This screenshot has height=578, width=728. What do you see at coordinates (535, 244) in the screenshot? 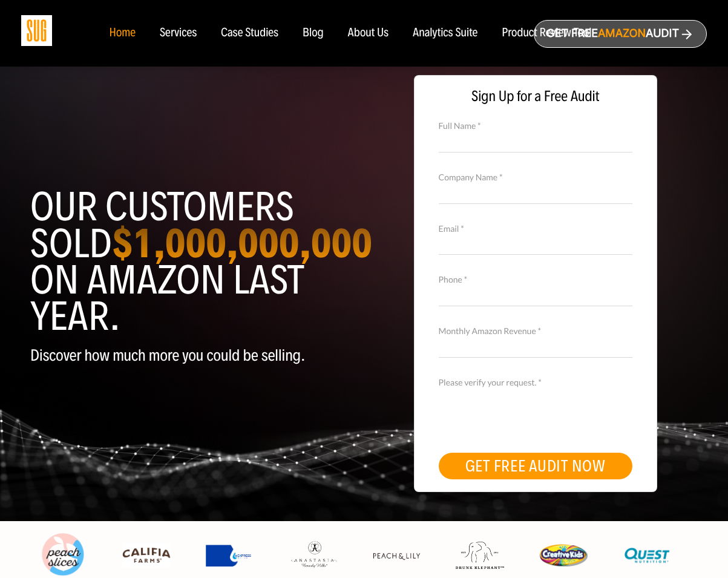
I see `input: Email *` at bounding box center [535, 244].